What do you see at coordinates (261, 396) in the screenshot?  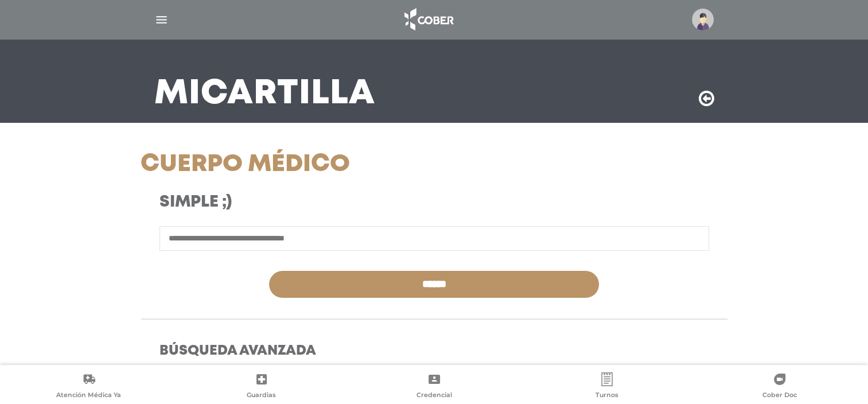 I see `span: Guardias` at bounding box center [261, 396].